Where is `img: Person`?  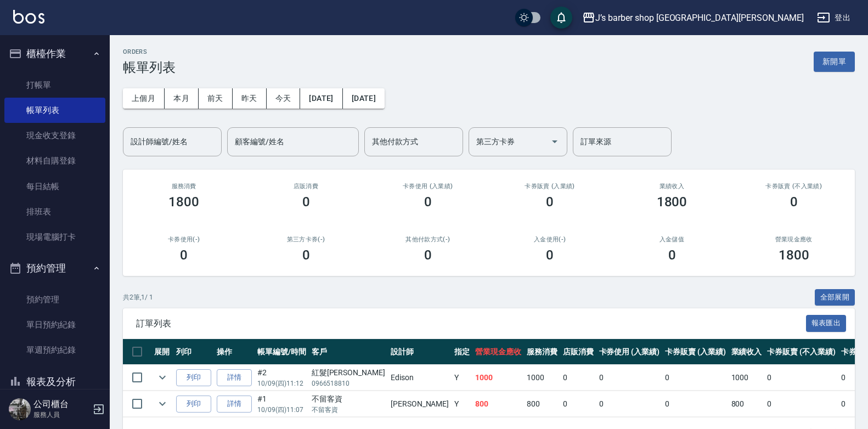 img: Person is located at coordinates (20, 409).